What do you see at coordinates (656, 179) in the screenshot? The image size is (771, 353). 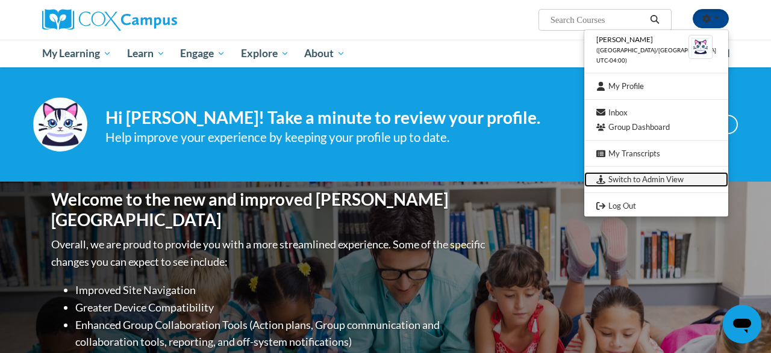 I see `a: Switch to Admin View` at bounding box center [656, 179].